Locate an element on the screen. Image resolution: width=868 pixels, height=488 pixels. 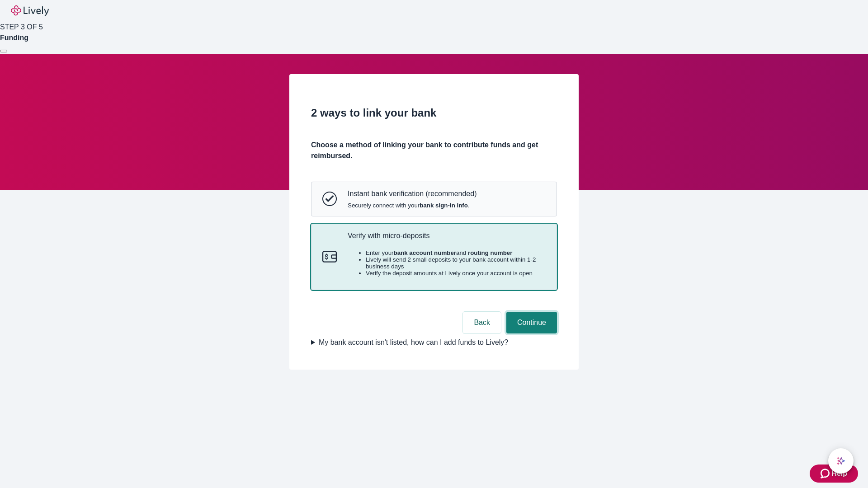
li: Lively will send 2 small deposits to your bank account within 1-2 business days is located at coordinates (456, 263).